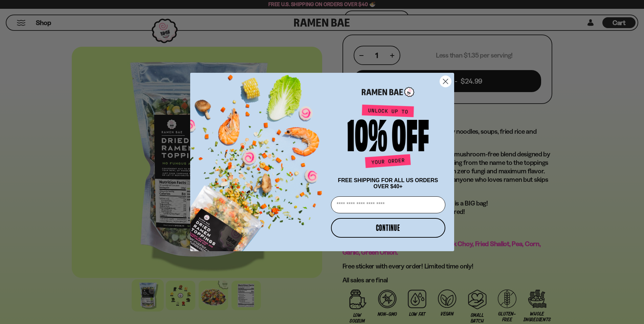 The width and height of the screenshot is (644, 324). Describe the element at coordinates (388, 228) in the screenshot. I see `button: CONTINUE` at that location.